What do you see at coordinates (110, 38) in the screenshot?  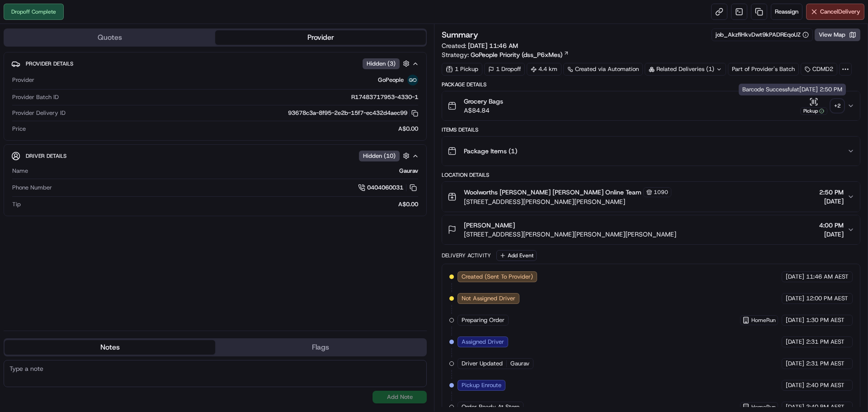 I see `button: Quotes` at bounding box center [110, 38].